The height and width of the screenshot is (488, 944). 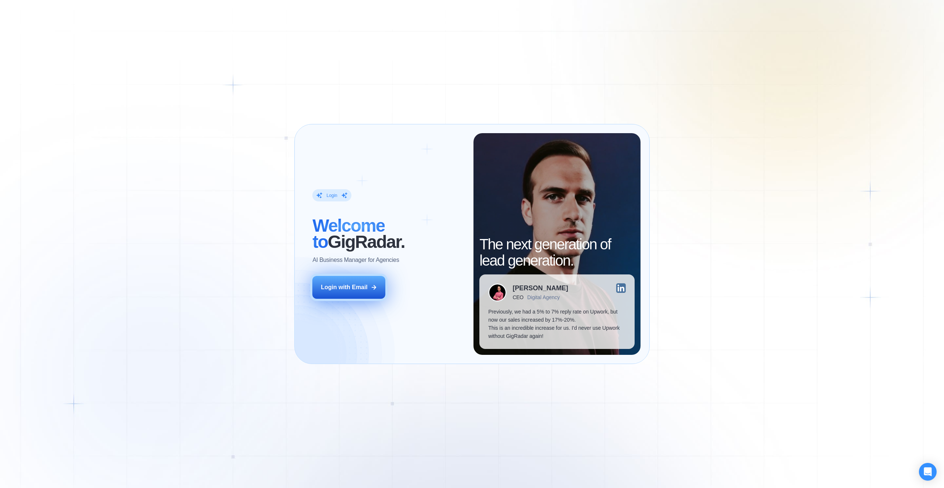 What do you see at coordinates (355, 260) in the screenshot?
I see `p: AI Business Manager for Agencies` at bounding box center [355, 260].